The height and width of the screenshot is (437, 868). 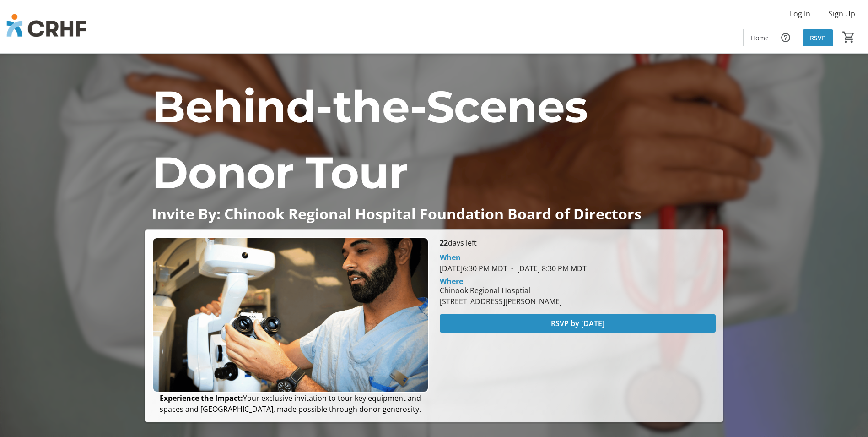 What do you see at coordinates (46, 26) in the screenshot?
I see `img: Chinook Regional Hospital Foundation's Logo` at bounding box center [46, 26].